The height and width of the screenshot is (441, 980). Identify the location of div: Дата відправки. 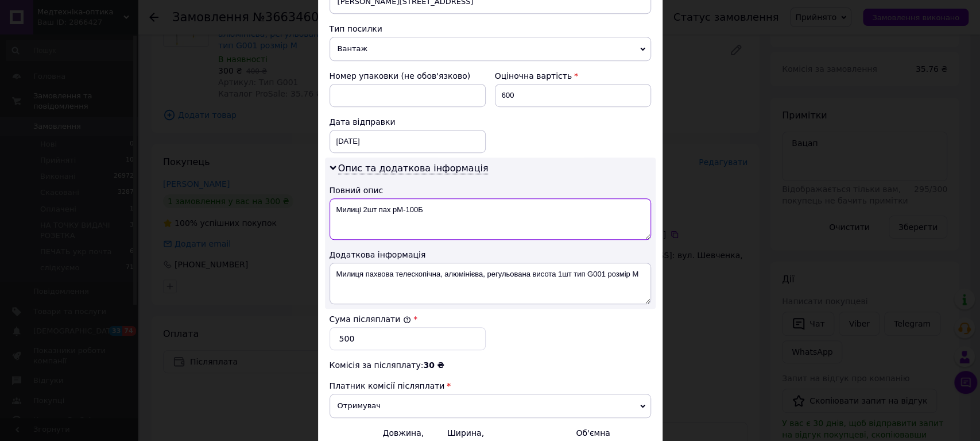
(408, 122).